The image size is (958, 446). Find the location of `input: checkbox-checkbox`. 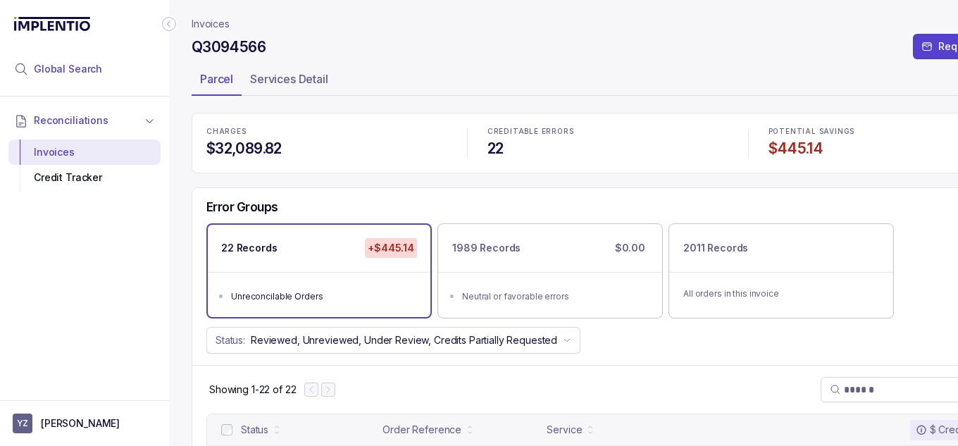

input: checkbox-checkbox is located at coordinates (227, 430).